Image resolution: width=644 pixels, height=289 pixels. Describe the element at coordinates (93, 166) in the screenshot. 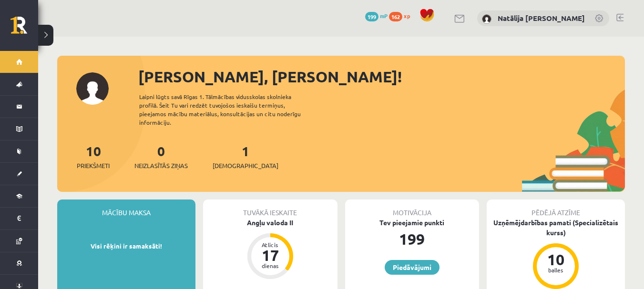

I see `span: Priekšmeti` at that location.